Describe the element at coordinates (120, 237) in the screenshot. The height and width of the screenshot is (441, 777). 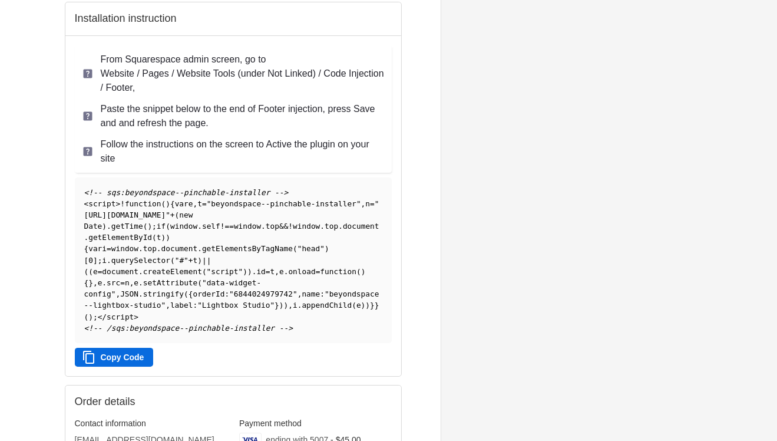
I see `span: getElementById` at that location.